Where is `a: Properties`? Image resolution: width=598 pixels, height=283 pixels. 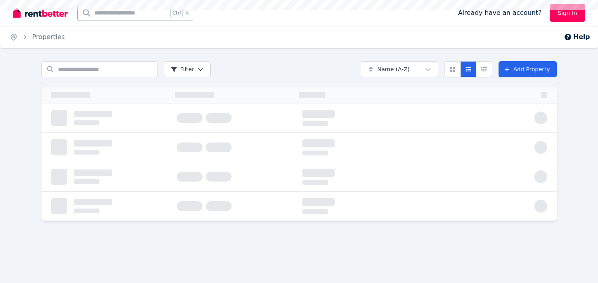
a: Properties is located at coordinates (48, 37).